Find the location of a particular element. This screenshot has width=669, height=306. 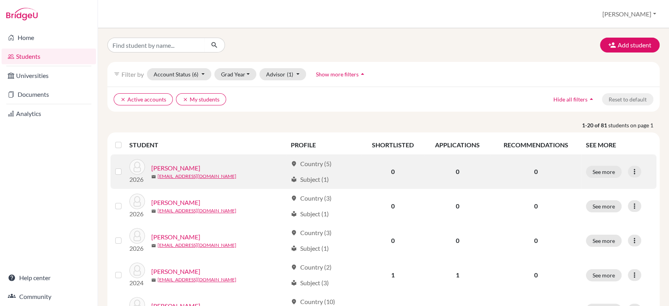

th: STUDENT is located at coordinates (208, 145).